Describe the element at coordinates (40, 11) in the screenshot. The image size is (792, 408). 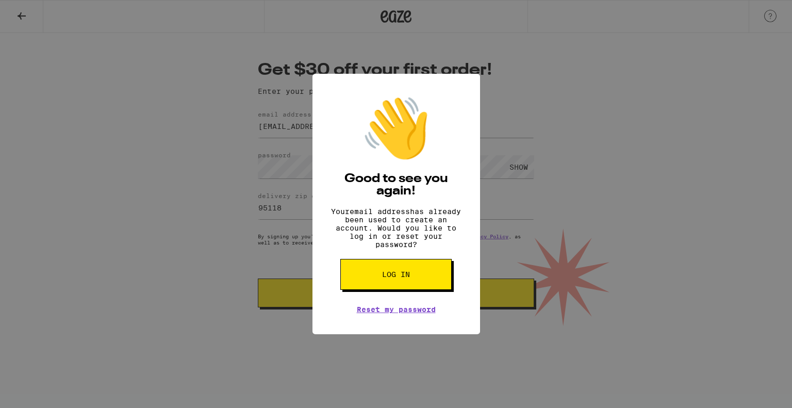
I see `span: Hi. Need any help?` at that location.